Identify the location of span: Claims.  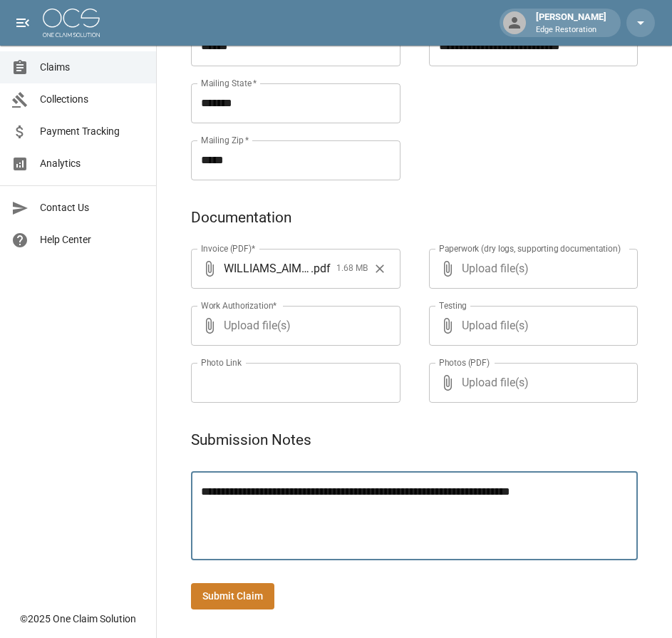
(92, 67).